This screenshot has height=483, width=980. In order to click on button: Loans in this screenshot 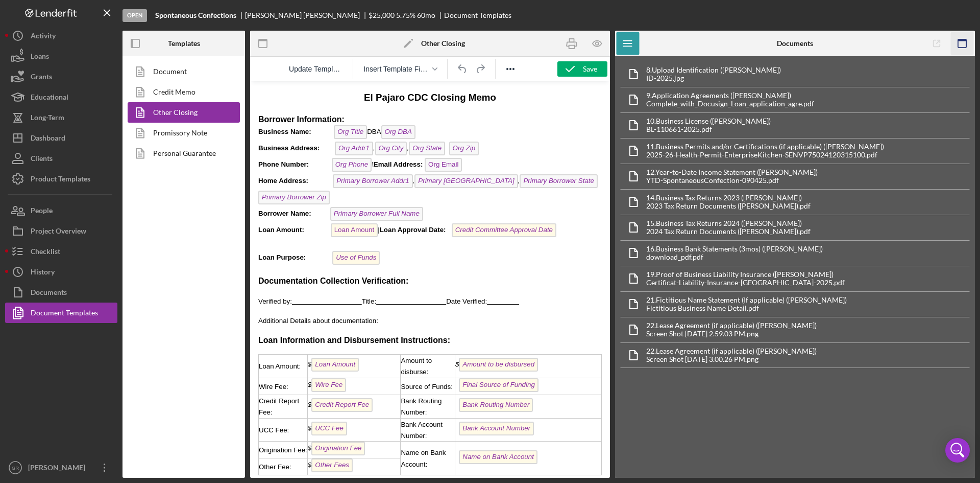, I will do `click(61, 56)`.